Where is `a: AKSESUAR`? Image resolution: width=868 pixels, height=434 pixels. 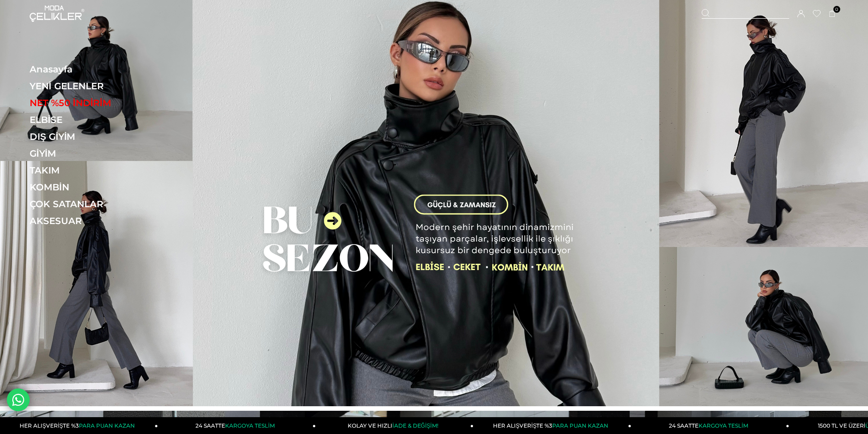 a: AKSESUAR is located at coordinates (92, 221).